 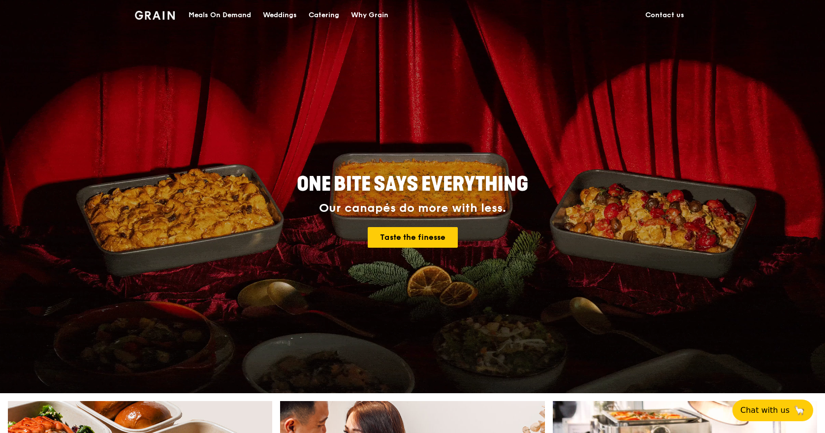 What do you see at coordinates (412, 209) in the screenshot?
I see `div: Our canapés do more with less.` at bounding box center [412, 209].